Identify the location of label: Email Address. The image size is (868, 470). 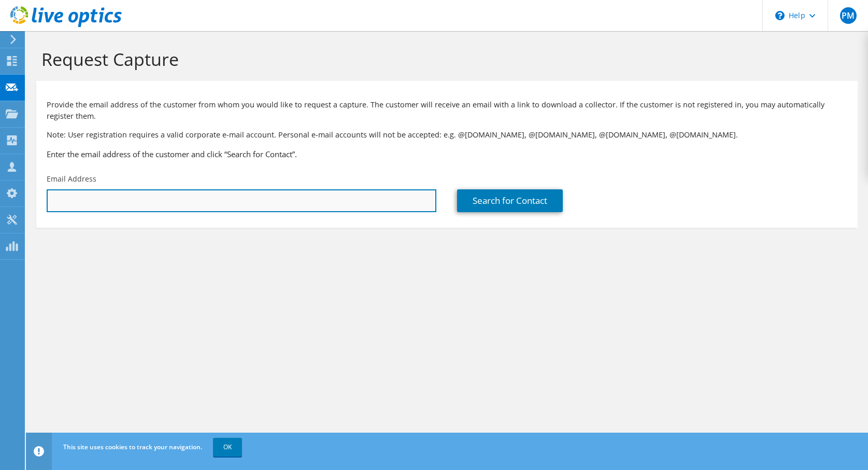
(71, 179).